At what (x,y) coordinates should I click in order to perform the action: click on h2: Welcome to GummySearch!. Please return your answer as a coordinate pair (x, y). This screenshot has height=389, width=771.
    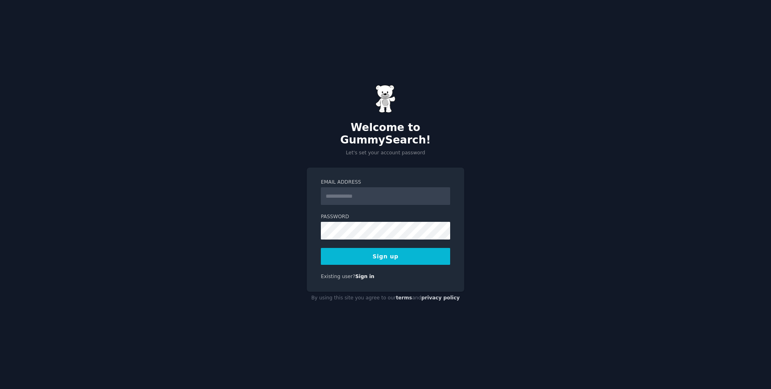
    Looking at the image, I should click on (385, 134).